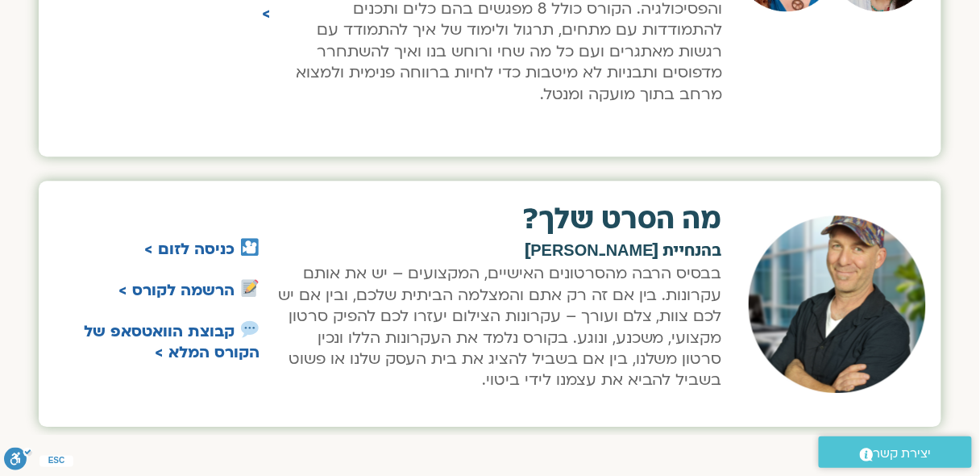 The width and height of the screenshot is (980, 476). I want to click on a: הרשמה לקורס >, so click(177, 290).